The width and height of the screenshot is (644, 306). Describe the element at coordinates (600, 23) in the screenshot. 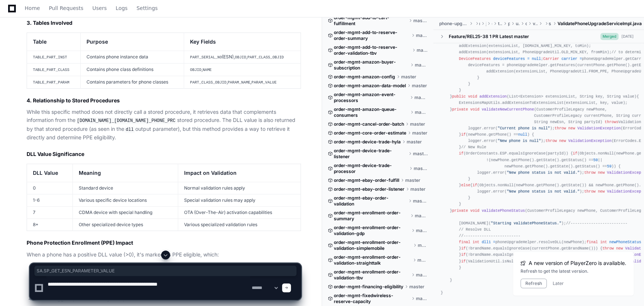

I see `span: ValidatePhoneUpgradeServiceImpl.java` at that location.